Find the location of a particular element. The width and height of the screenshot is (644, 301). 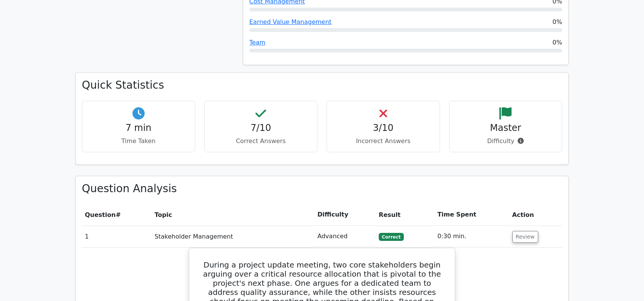

h4: 7/10 is located at coordinates (261, 128).